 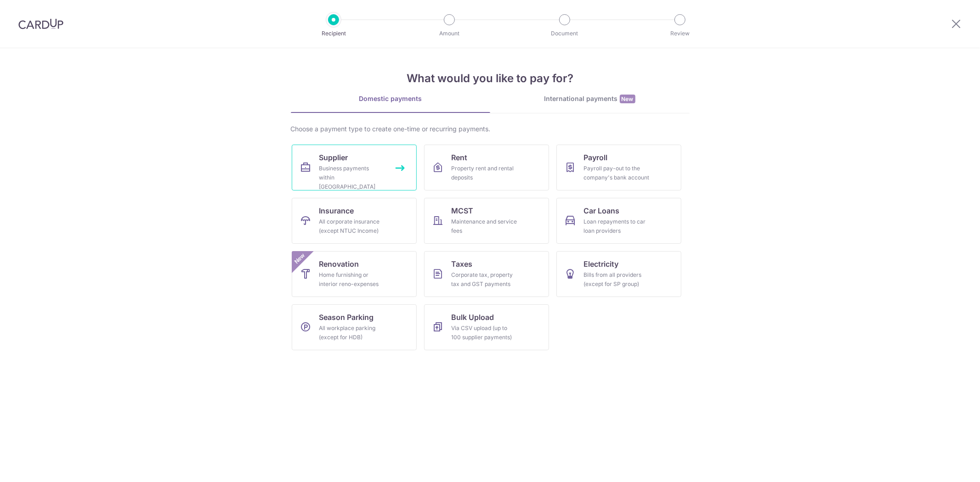 What do you see at coordinates (617, 226) in the screenshot?
I see `div: Loan repayments to car loan providers` at bounding box center [617, 226].